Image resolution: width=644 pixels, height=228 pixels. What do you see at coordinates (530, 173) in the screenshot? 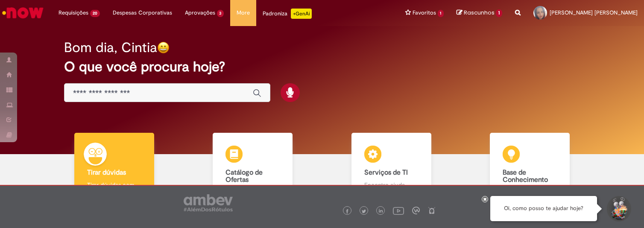
I see `a: Base de Conhecimento Consulte e aprenda` at bounding box center [530, 173].